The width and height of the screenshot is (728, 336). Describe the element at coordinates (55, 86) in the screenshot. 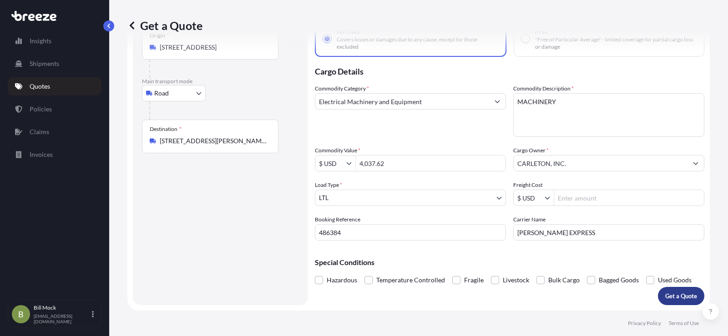

I see `a: Quotes` at that location.